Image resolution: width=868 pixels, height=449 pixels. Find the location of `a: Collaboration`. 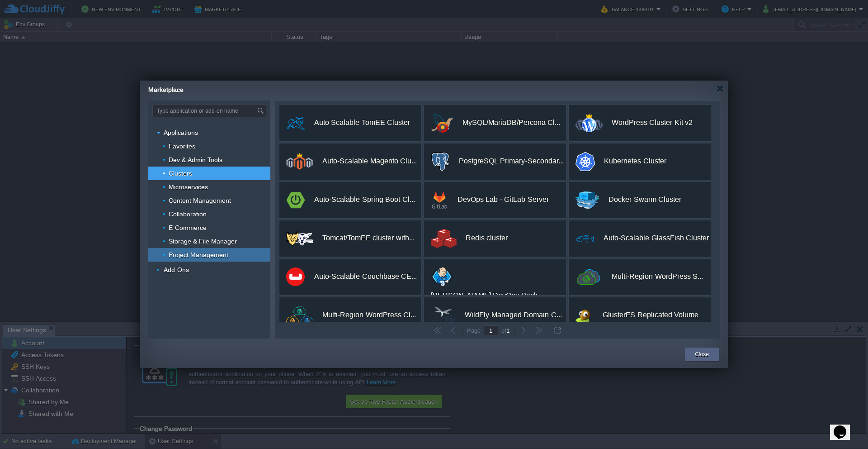

a: Collaboration is located at coordinates (188, 214).